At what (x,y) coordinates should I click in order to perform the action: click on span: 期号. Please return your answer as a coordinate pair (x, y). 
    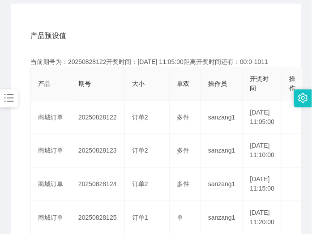
    Looking at the image, I should click on (85, 84).